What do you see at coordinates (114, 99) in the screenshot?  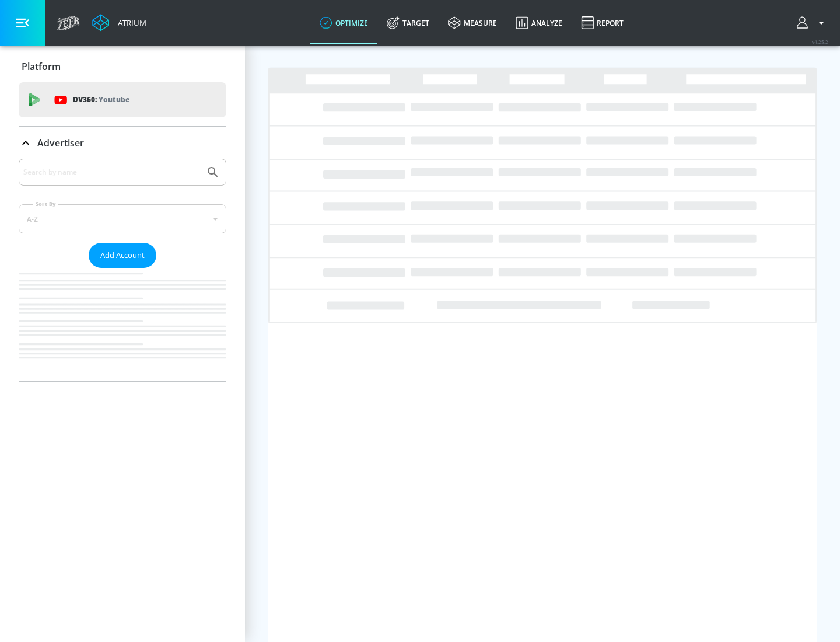 I see `p: Youtube` at bounding box center [114, 99].